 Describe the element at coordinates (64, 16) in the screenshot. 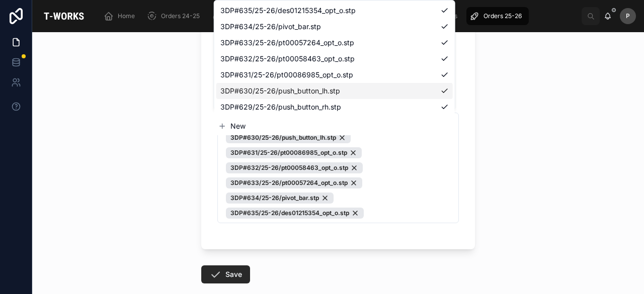

I see `img: App logo` at that location.